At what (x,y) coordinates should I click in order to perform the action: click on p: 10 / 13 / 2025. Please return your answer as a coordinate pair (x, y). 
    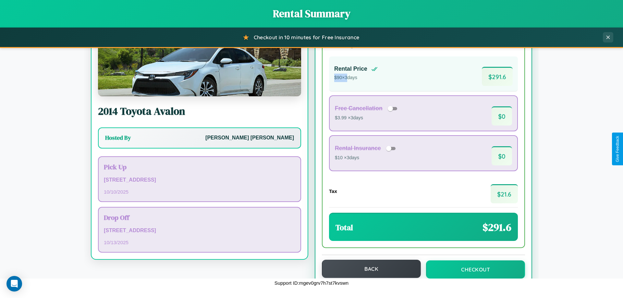
    Looking at the image, I should click on (200, 242).